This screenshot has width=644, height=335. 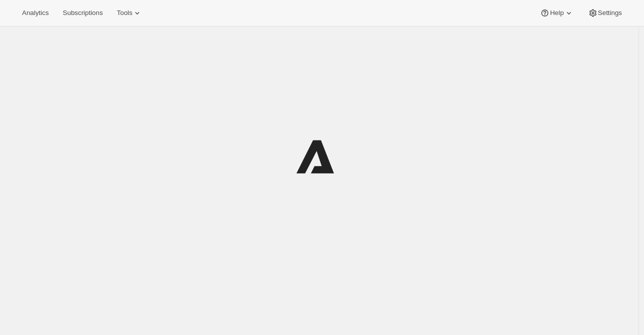 What do you see at coordinates (35, 13) in the screenshot?
I see `span: Analytics` at bounding box center [35, 13].